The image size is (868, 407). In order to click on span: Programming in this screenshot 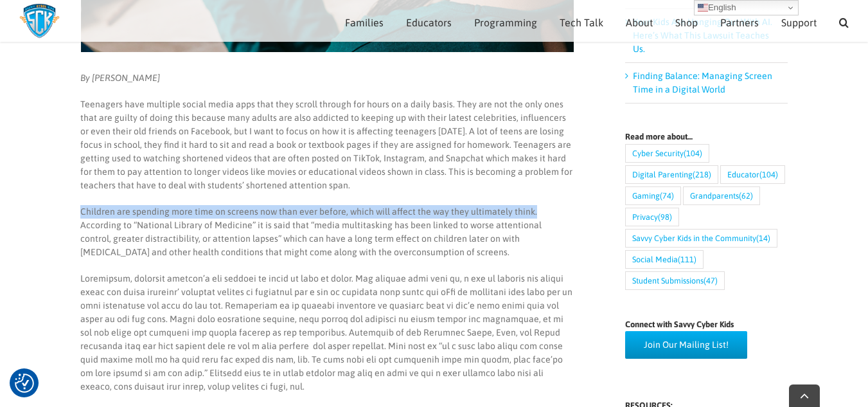, I will do `click(506, 22)`.